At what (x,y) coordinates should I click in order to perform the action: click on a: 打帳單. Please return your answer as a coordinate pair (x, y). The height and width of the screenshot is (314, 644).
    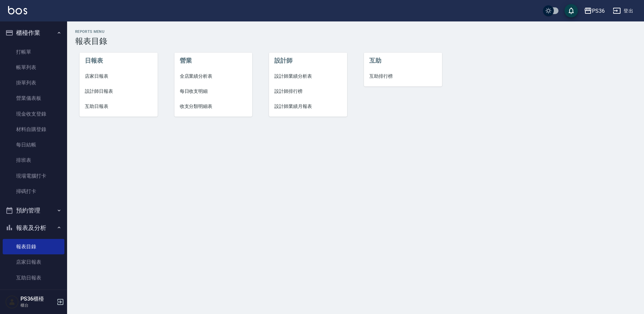
    Looking at the image, I should click on (33, 52).